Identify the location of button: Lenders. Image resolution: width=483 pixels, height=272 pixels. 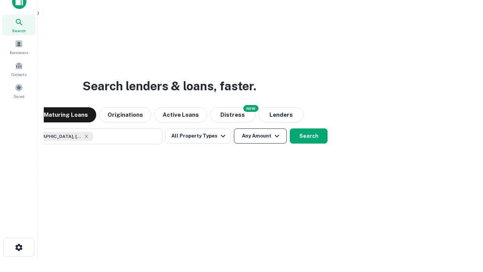
(281, 115).